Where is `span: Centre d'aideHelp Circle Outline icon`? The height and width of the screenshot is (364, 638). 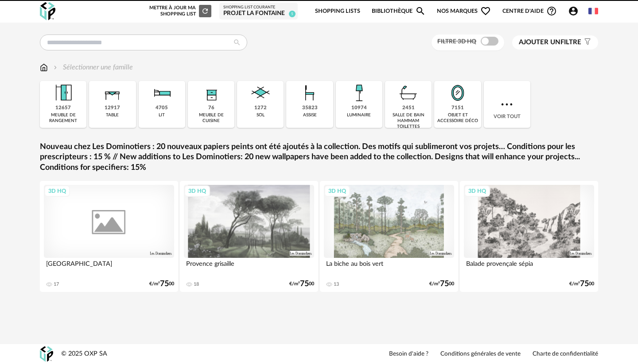 span: Centre d'aideHelp Circle Outline icon is located at coordinates (530, 11).